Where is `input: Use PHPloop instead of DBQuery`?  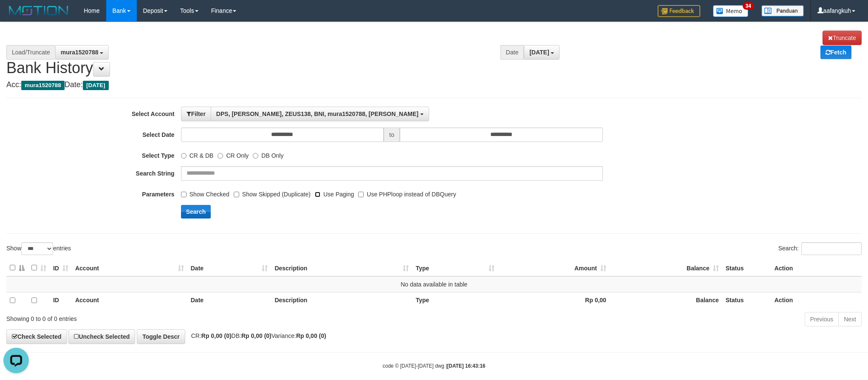 input: Use PHPloop instead of DBQuery is located at coordinates (361, 194).